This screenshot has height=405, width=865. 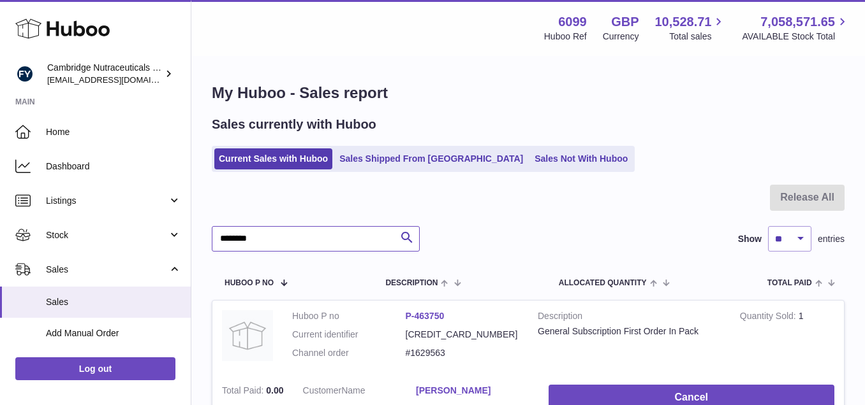 What do you see at coordinates (769, 318) in the screenshot?
I see `strong: Quantity Sold` at bounding box center [769, 318].